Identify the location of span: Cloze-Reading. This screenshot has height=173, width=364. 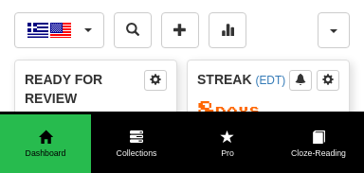
(318, 153).